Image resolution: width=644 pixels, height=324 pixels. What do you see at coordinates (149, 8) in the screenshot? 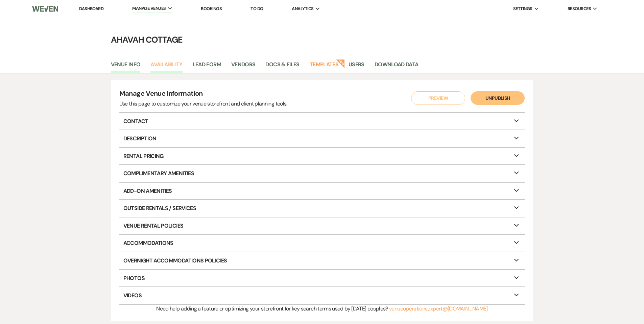
I see `span: Manage Venues` at bounding box center [149, 8].